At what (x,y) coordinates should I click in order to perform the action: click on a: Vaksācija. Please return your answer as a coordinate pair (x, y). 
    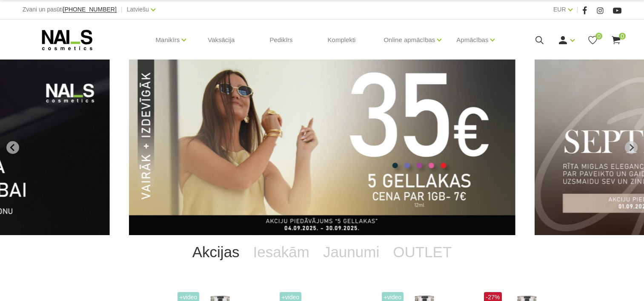
    Looking at the image, I should click on (221, 40).